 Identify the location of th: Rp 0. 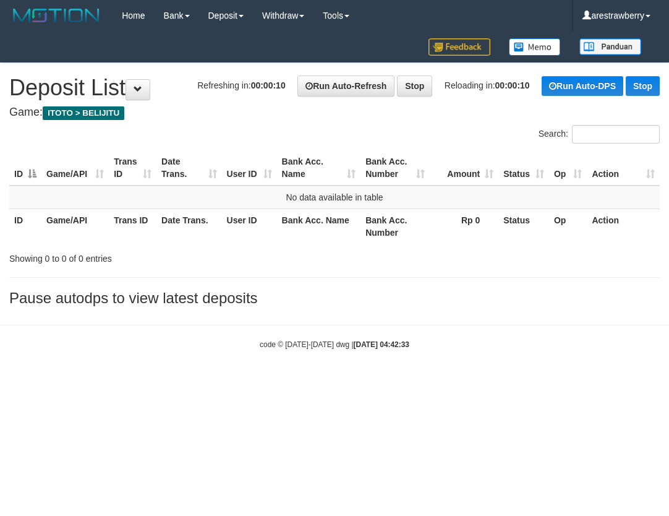
(464, 226).